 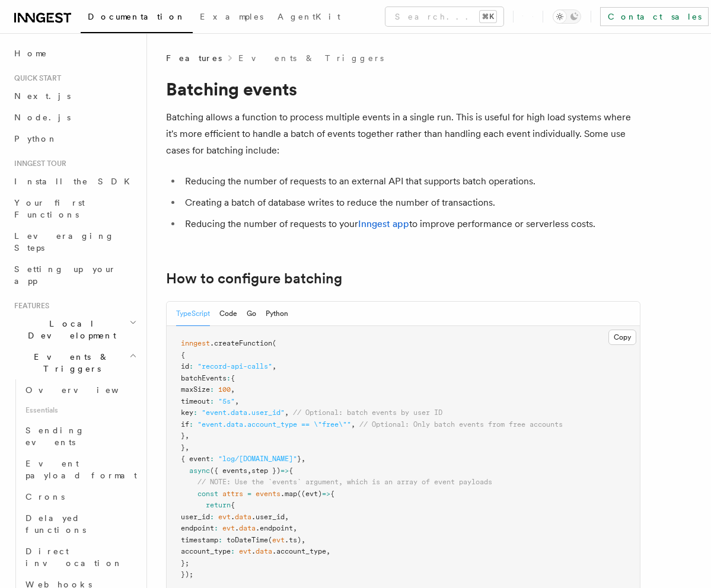 What do you see at coordinates (231, 17) in the screenshot?
I see `span: Examples` at bounding box center [231, 17].